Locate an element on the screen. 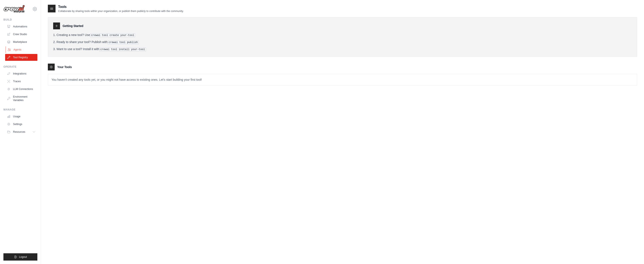 Image resolution: width=644 pixels, height=264 pixels. a: Agents is located at coordinates (21, 50).